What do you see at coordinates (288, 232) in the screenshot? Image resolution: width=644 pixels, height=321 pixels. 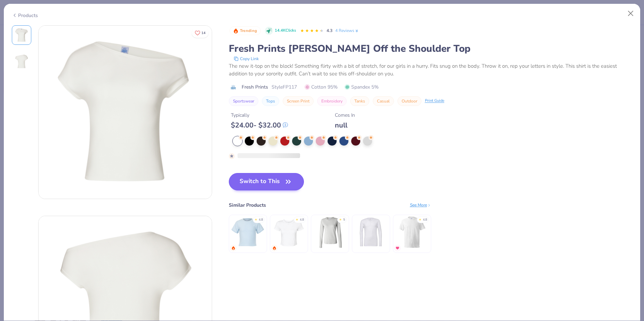 I see `img: Bella + Canvas Ladies' Micro Ribbed Baby Tee` at bounding box center [288, 232].